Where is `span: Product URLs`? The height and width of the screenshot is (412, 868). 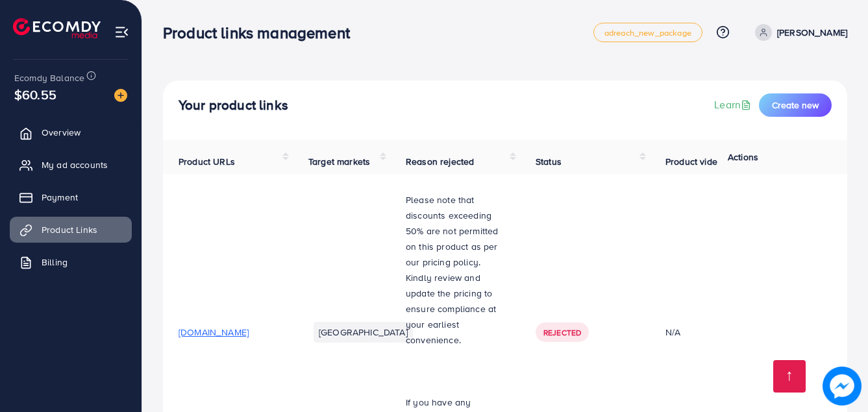 span: Product URLs is located at coordinates (206, 162).